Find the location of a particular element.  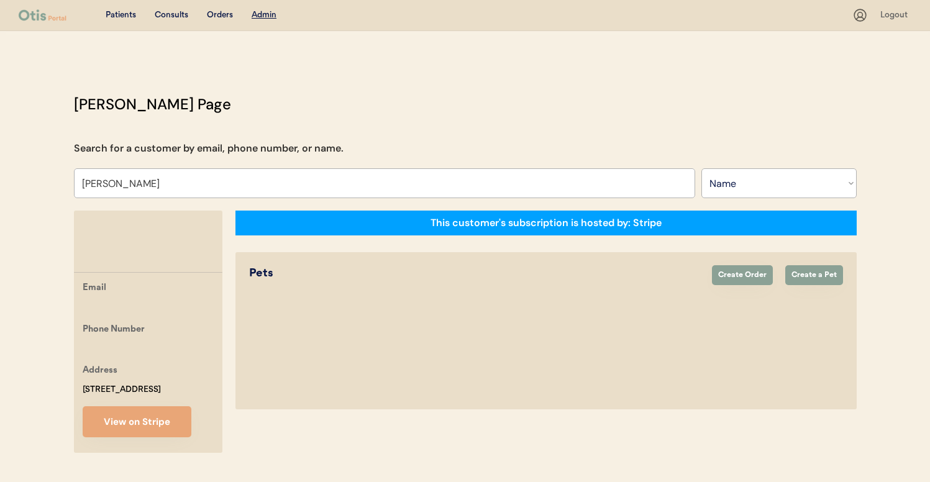

u: Admin is located at coordinates (264, 15).